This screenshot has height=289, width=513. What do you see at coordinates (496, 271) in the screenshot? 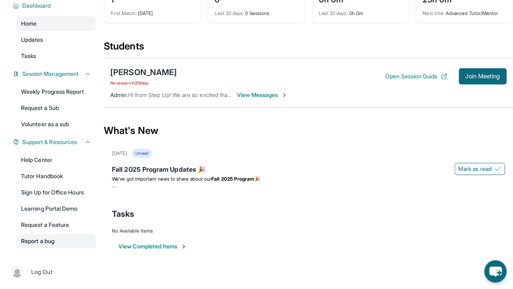
I see `button: chat-button` at bounding box center [496, 271].